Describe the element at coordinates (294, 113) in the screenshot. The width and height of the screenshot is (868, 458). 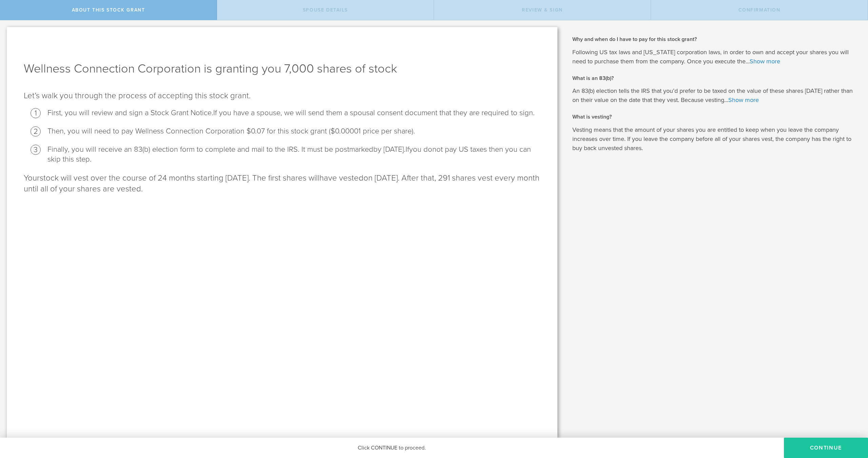
I see `li: First, you will review and sign a Stock Grant Notice.` at that location.